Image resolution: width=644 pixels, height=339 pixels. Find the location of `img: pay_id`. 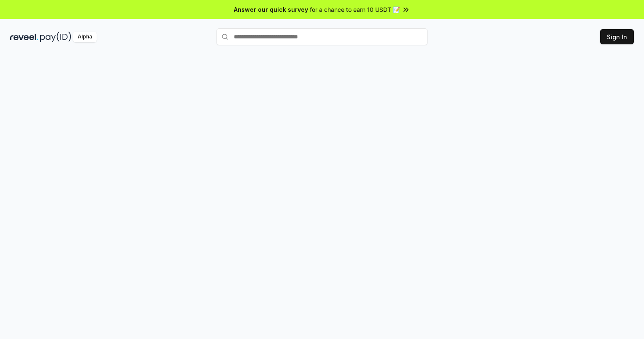

img: pay_id is located at coordinates (56, 36).